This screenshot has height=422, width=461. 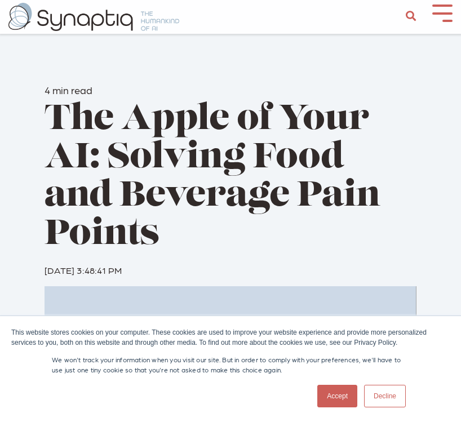 What do you see at coordinates (385, 396) in the screenshot?
I see `a: Decline` at bounding box center [385, 396].